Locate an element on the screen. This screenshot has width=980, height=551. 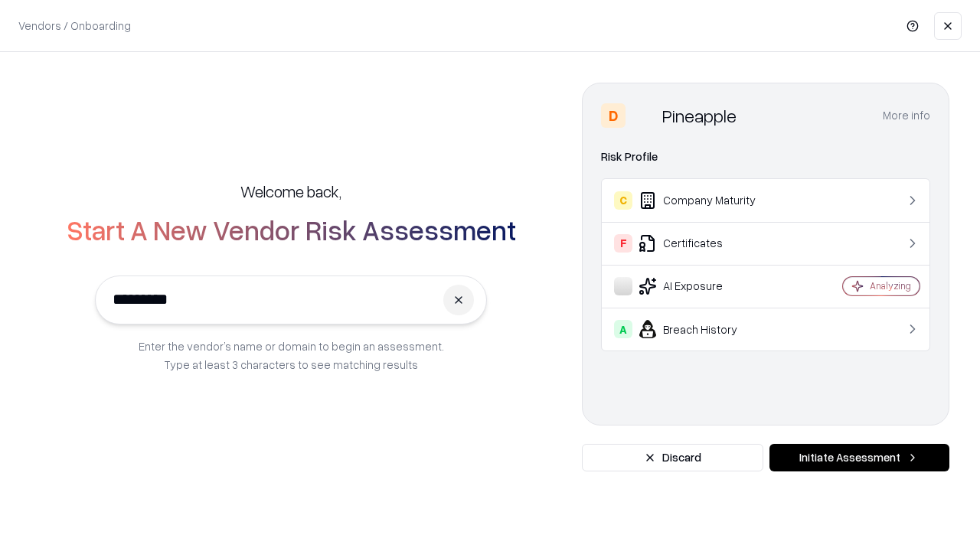
div: D is located at coordinates (613, 116).